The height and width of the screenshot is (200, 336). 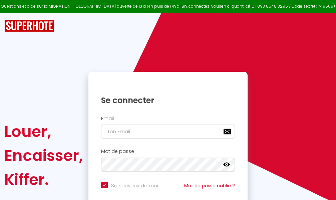 What do you see at coordinates (44, 180) in the screenshot?
I see `div: Kiffer.` at bounding box center [44, 180].